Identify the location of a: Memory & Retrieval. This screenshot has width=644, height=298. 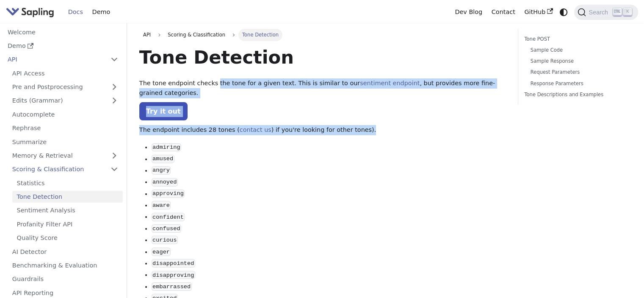
(65, 155).